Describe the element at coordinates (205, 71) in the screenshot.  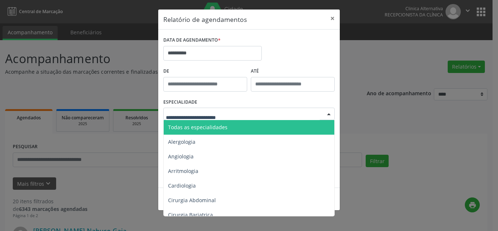
I see `label: De` at that location.